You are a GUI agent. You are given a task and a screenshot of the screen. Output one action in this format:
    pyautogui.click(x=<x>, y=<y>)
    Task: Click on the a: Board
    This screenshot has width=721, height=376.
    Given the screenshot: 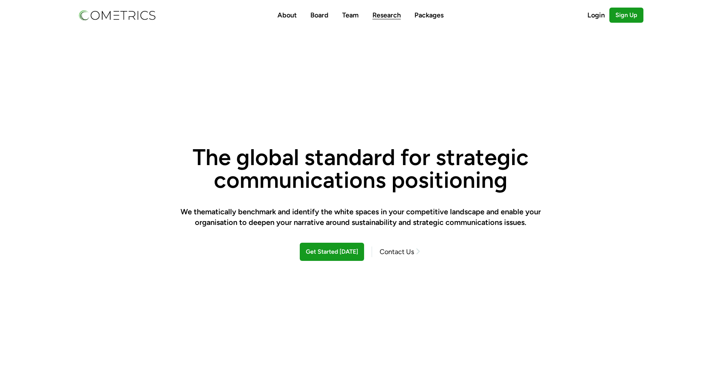 What is the action you would take?
    pyautogui.click(x=320, y=15)
    